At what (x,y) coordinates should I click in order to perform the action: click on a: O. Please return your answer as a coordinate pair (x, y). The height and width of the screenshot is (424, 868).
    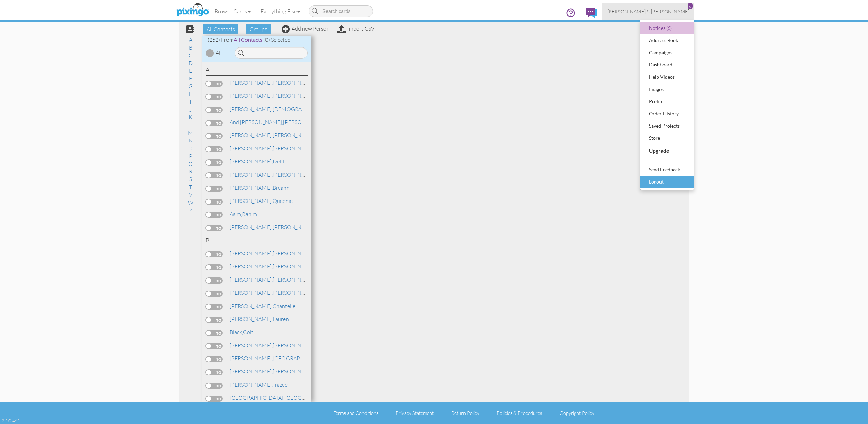
    Looking at the image, I should click on (191, 148).